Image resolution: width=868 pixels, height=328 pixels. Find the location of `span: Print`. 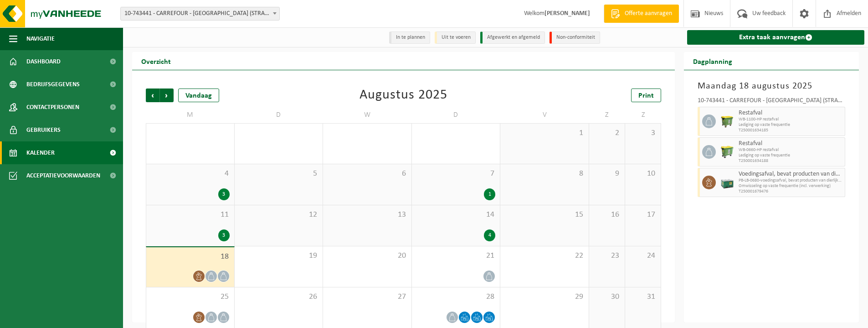

span: Print is located at coordinates (646, 96).